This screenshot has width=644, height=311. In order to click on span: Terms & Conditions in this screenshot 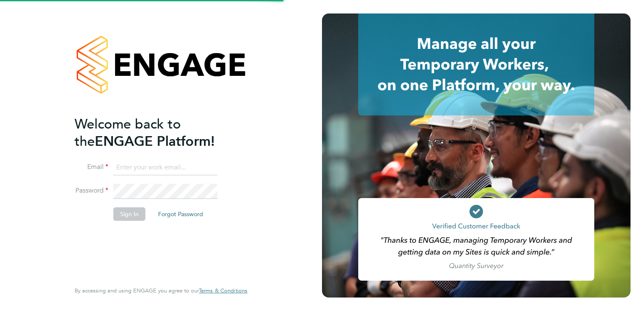, I will do `click(223, 290)`.